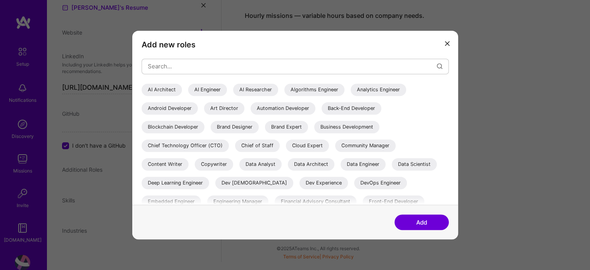 This screenshot has width=590, height=270. I want to click on div: Dev Experience, so click(324, 183).